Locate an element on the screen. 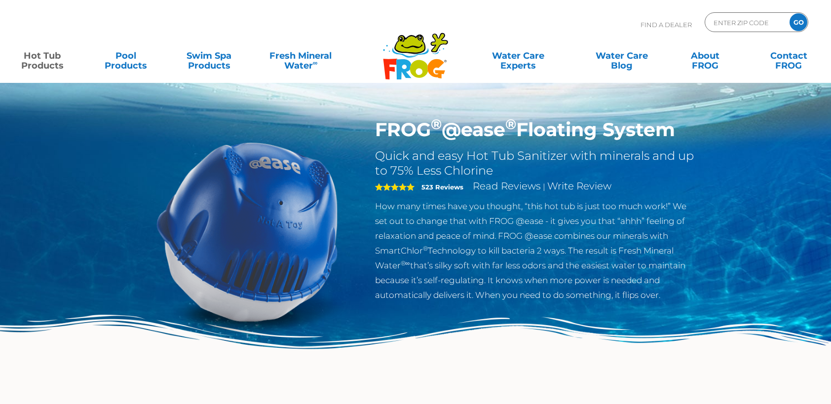 This screenshot has width=831, height=404. a: Hot TubProducts is located at coordinates (42, 56).